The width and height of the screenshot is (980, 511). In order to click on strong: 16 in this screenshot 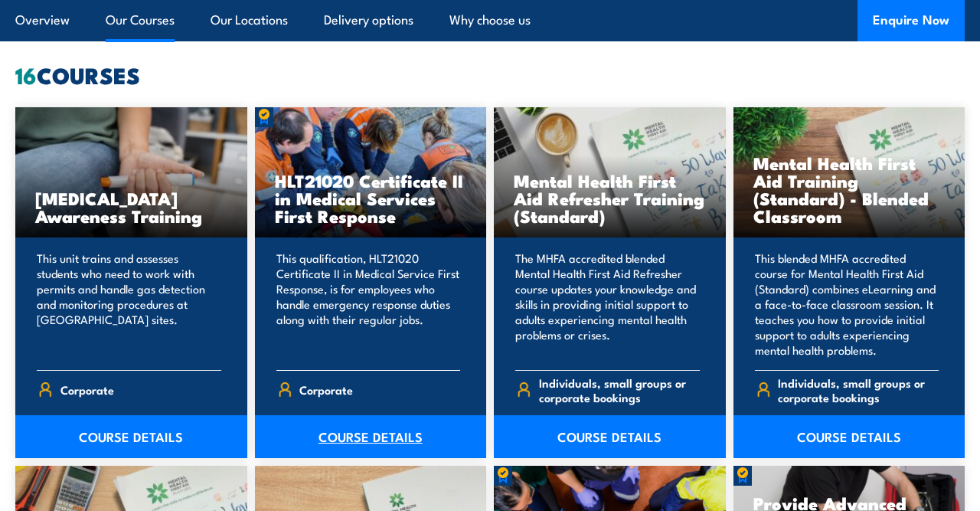, I will do `click(26, 74)`.